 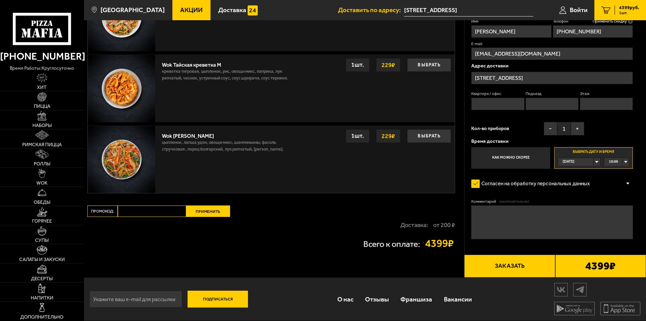 I want to click on img: 15daf4d41897b9f0e9f617042186c801.svg, so click(x=253, y=10).